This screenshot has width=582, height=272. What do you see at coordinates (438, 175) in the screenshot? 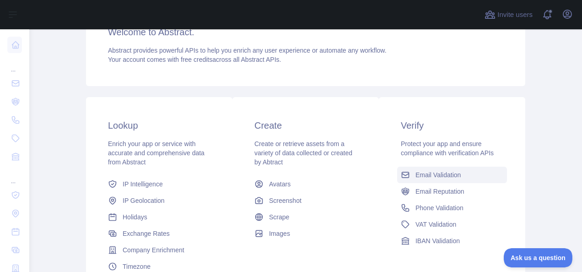
I see `span: Email Validation` at bounding box center [438, 175].